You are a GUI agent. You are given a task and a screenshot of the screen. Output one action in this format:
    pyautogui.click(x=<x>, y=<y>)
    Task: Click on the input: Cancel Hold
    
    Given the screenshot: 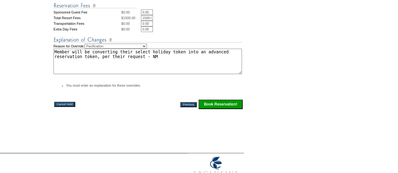 What is the action you would take?
    pyautogui.click(x=64, y=104)
    